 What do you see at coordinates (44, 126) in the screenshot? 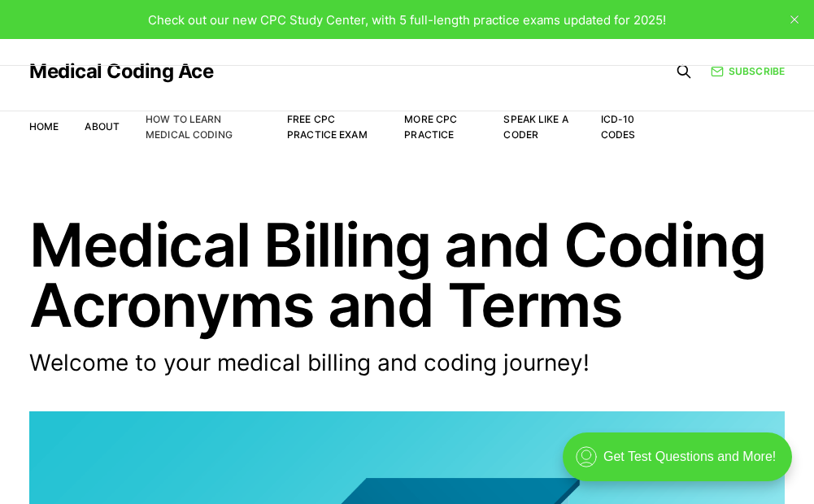
I see `a: Home` at bounding box center [44, 126].